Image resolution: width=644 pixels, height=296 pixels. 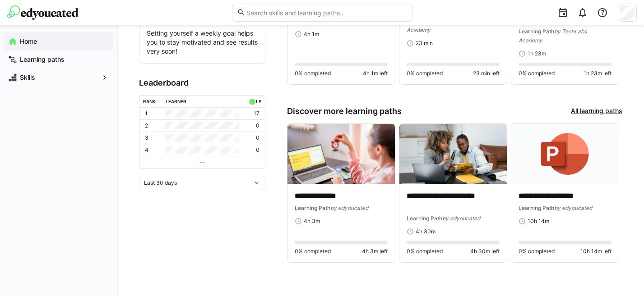 What do you see at coordinates (327, 13) in the screenshot?
I see `input: Search skills and learning paths…` at bounding box center [327, 13].